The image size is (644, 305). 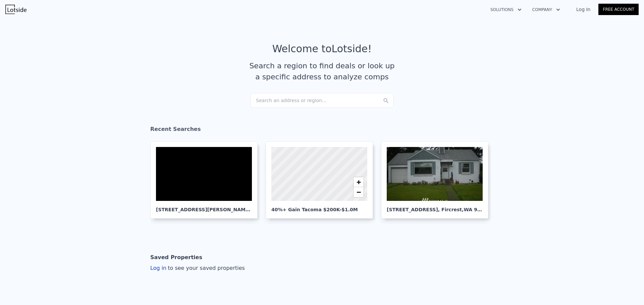 I want to click on button: Solutions, so click(x=506, y=10).